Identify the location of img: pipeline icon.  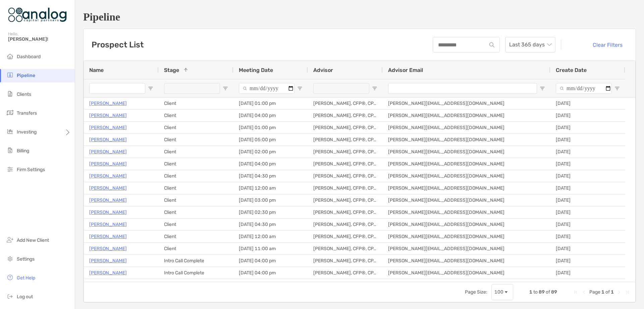
(10, 75).